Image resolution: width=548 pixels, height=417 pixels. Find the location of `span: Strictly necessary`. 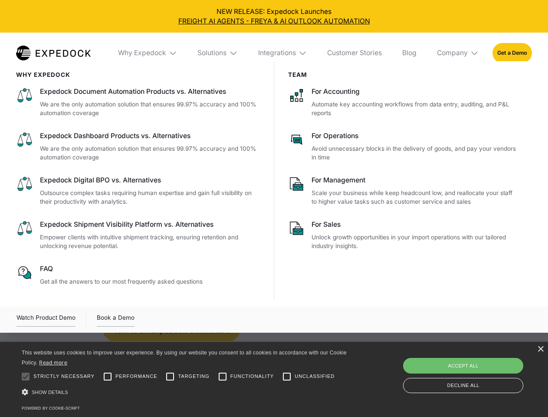

span: Strictly necessary is located at coordinates (64, 376).